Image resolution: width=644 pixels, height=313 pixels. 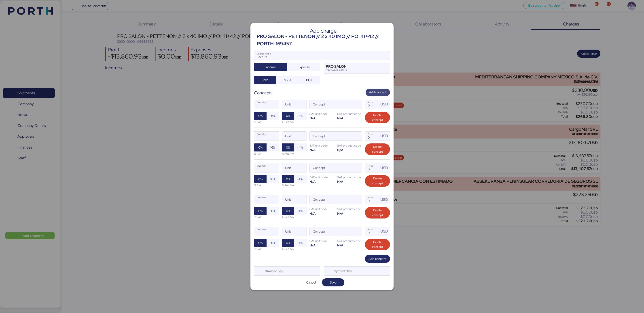 I want to click on button: Save, so click(x=333, y=283).